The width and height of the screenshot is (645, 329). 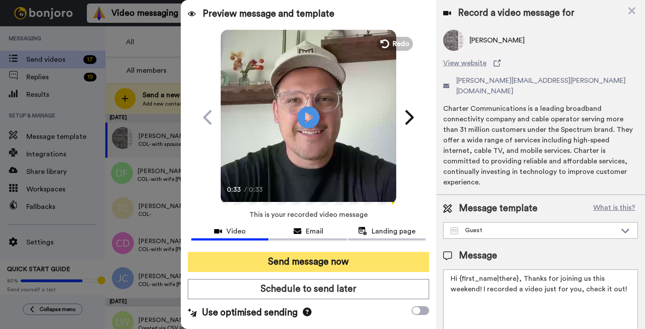 I want to click on button: Send message now, so click(x=308, y=262).